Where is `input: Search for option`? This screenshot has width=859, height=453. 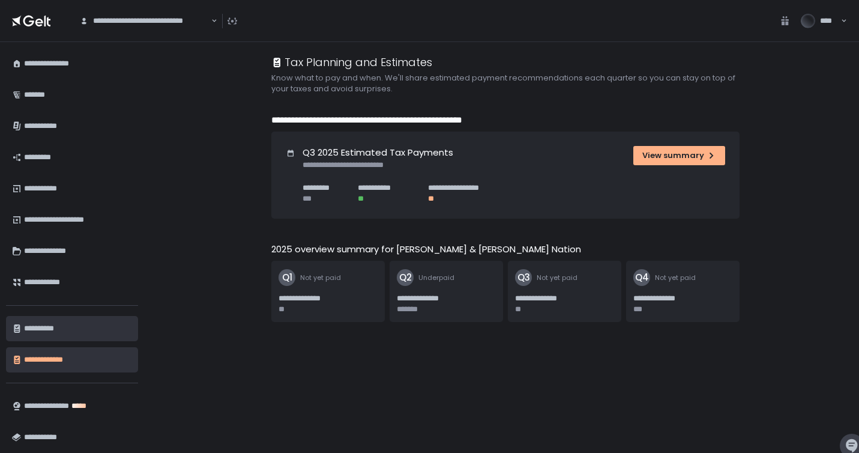 input: Search for option is located at coordinates (209, 21).